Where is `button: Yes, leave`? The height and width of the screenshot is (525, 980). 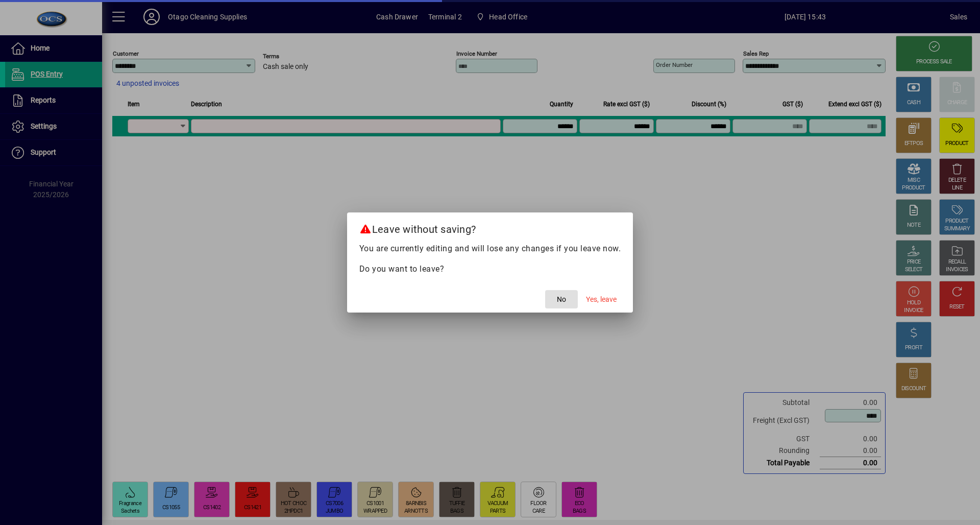
button: Yes, leave is located at coordinates (601, 299).